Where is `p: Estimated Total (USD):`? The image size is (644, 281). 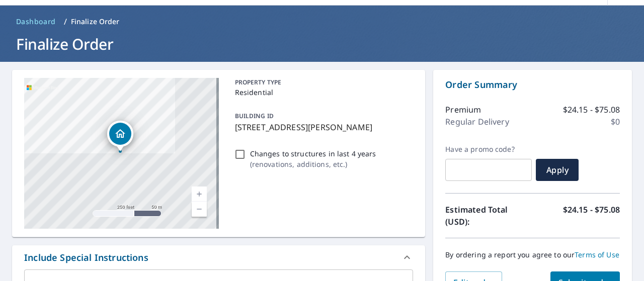 p: Estimated Total (USD): is located at coordinates (489, 216).